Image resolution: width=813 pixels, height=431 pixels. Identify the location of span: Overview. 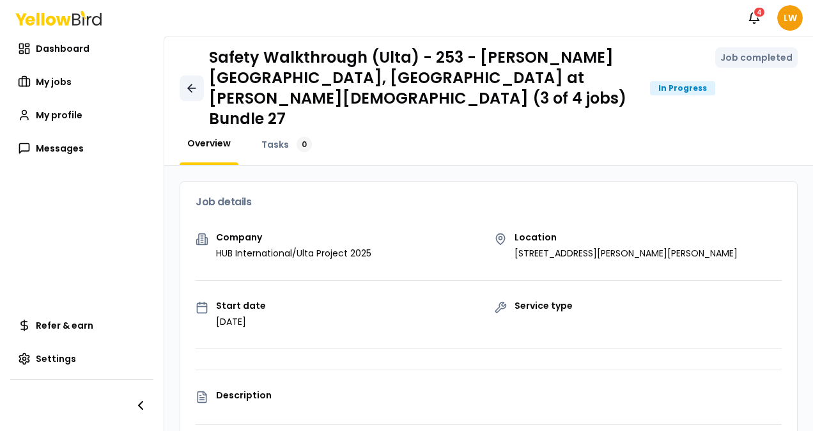
(209, 143).